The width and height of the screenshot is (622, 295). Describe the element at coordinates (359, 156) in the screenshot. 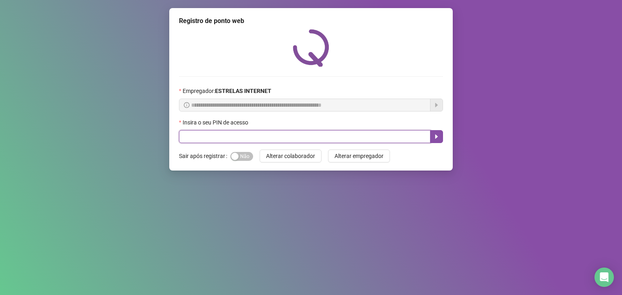

I see `span: Alterar empregador` at that location.